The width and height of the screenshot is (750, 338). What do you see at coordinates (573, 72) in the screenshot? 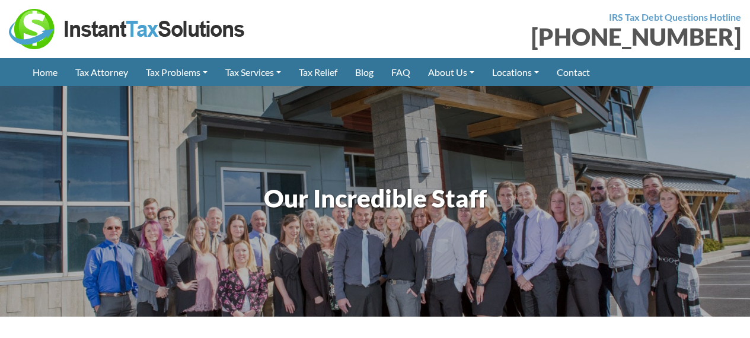
I see `a: Contact` at bounding box center [573, 72].